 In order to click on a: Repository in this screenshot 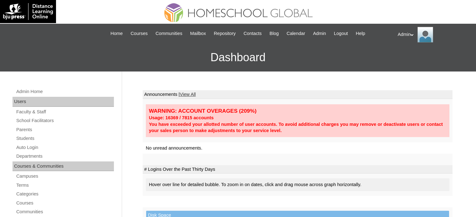, I will do `click(225, 33)`.